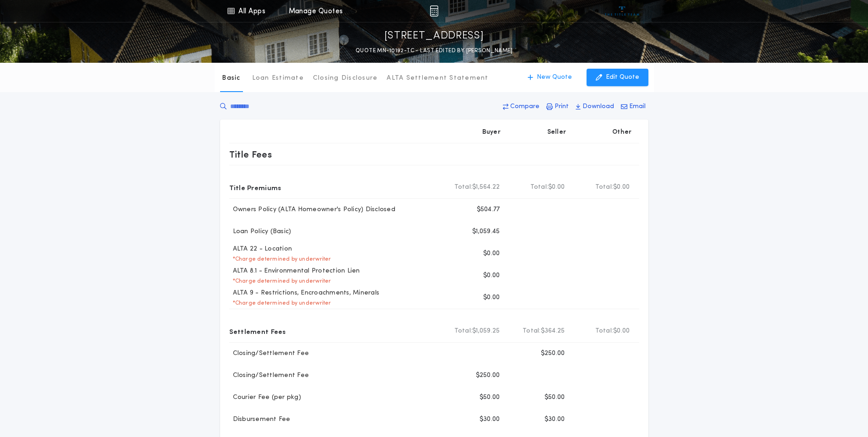  What do you see at coordinates (637, 107) in the screenshot?
I see `p: Email` at bounding box center [637, 107].